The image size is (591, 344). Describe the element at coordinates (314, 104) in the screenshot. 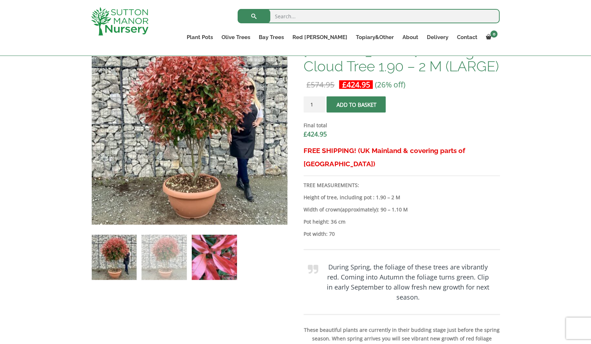

I see `input: Product quantity` at that location.